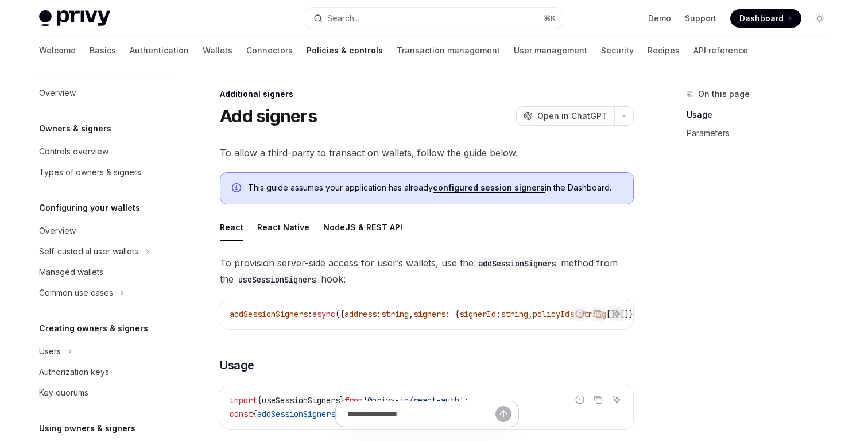 The image size is (868, 441). What do you see at coordinates (701, 19) in the screenshot?
I see `a: Support` at bounding box center [701, 19].